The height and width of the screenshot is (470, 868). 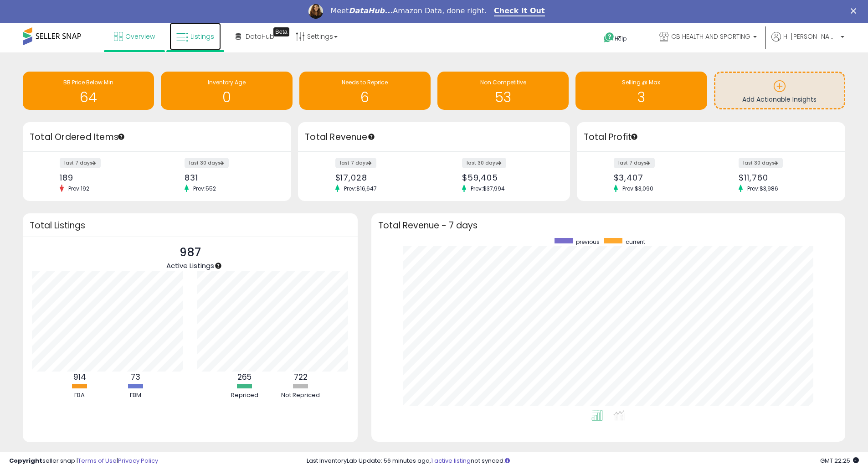 I want to click on a: Check It Out, so click(x=519, y=11).